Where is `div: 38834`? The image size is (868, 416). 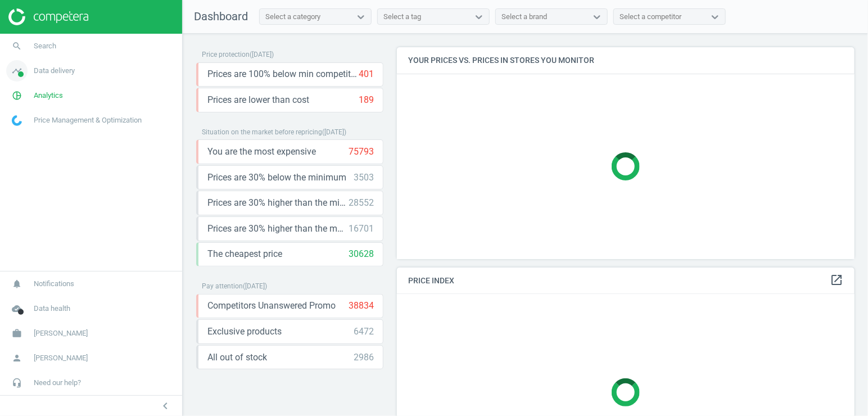 div: 38834 is located at coordinates (361, 305).